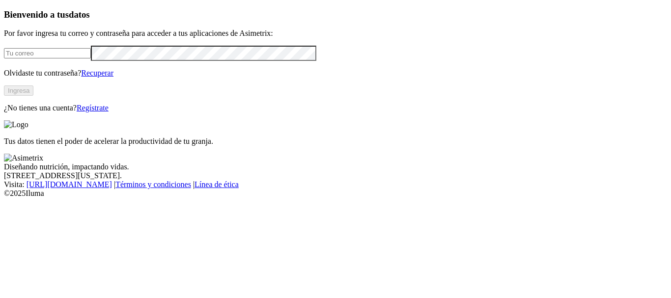  I want to click on div: Visita : | |, so click(336, 185).